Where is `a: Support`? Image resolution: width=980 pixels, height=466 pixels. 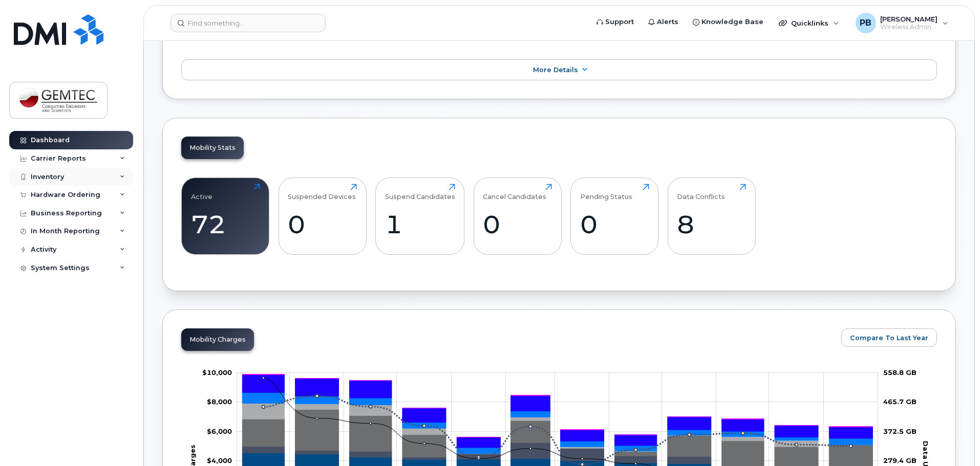 a: Support is located at coordinates (615, 22).